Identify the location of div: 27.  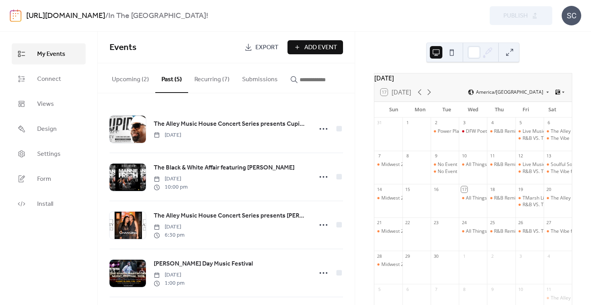
(549, 223).